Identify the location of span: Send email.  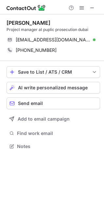
(30, 103).